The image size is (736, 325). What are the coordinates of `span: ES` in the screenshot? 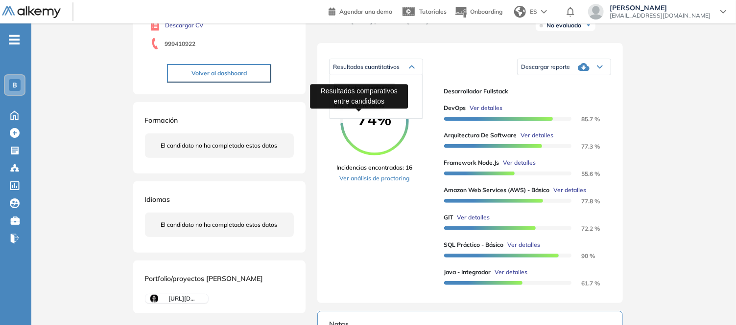 It's located at (533, 12).